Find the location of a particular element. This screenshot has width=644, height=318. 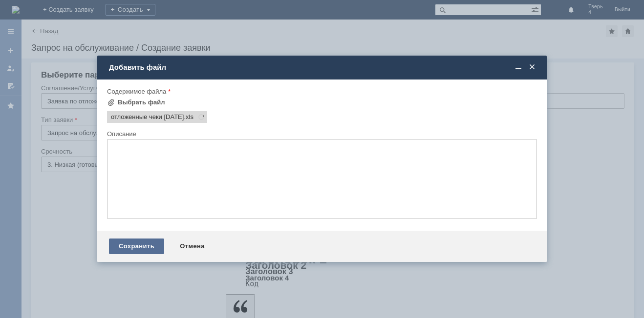

div: Добрый вечер, прошу удалить отложенные чеки is located at coordinates (73, 12).